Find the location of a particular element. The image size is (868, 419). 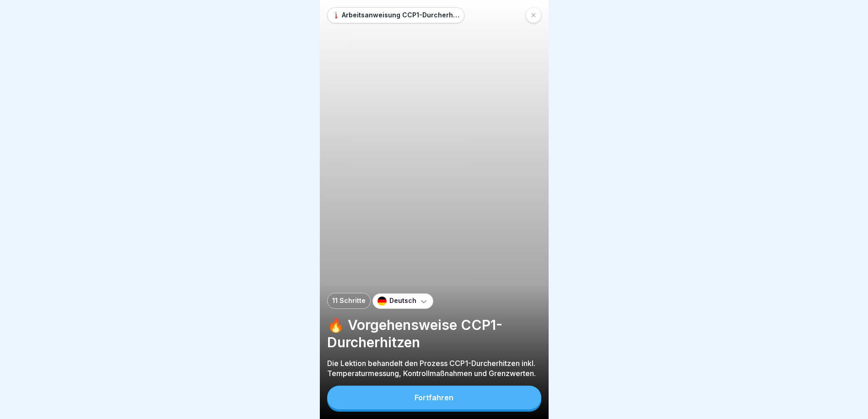

p: 🌡️ Arbeitsanweisung CCP1-Durcherhitzen is located at coordinates (396, 15).